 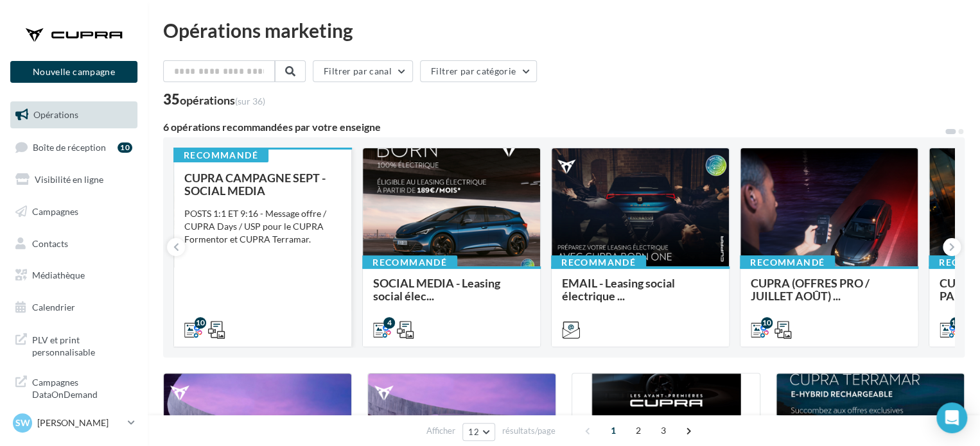 I want to click on span: CUPRA CAMPAGNE SEPT - SOCIAL MEDIA, so click(x=255, y=184).